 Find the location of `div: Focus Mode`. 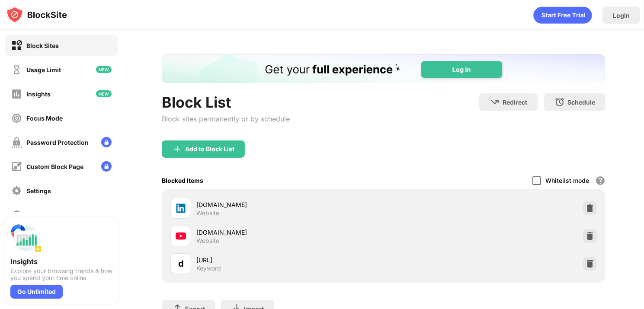

div: Focus Mode is located at coordinates (45, 118).